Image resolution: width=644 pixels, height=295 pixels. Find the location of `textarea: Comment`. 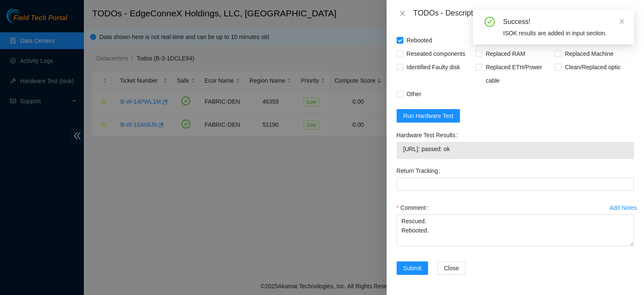

textarea: Comment is located at coordinates (515, 231).